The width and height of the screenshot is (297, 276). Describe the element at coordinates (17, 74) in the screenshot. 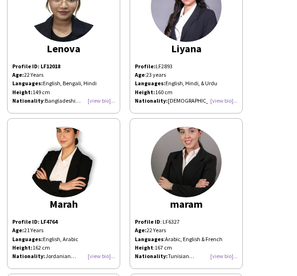

I see `span: Age` at that location.